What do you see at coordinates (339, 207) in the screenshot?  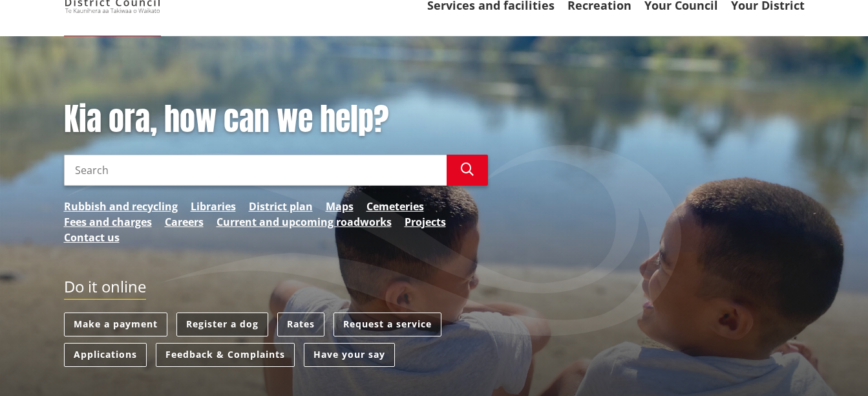 I see `a: Maps` at bounding box center [339, 207].